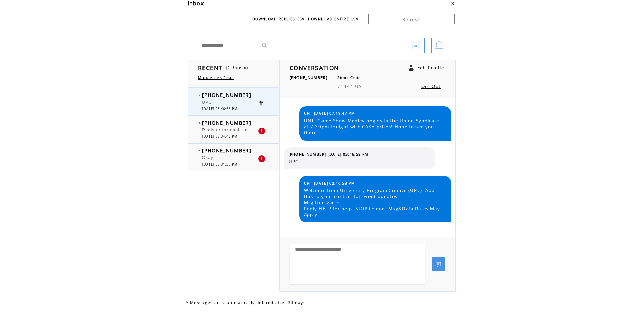 The width and height of the screenshot is (644, 320). Describe the element at coordinates (278, 19) in the screenshot. I see `a: DOWNLOAD REPLIES CSV` at that location.